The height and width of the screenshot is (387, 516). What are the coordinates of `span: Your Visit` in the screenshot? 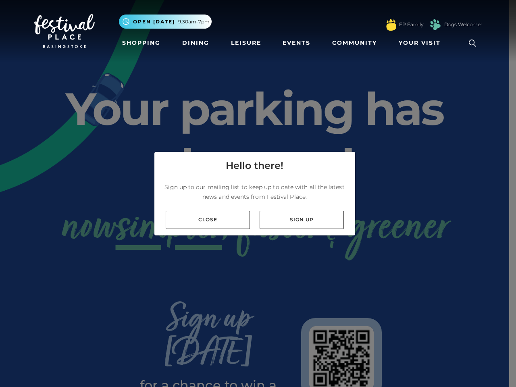 It's located at (419, 43).